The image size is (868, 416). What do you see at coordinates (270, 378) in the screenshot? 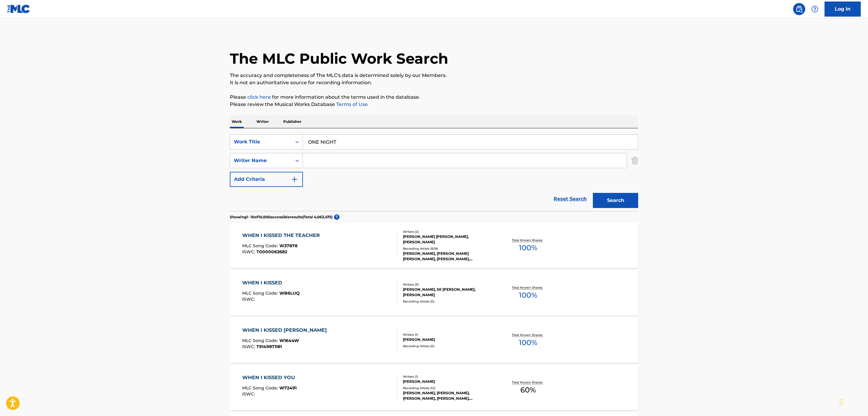
I see `div: WHEN I KISSED YOU` at bounding box center [270, 378].